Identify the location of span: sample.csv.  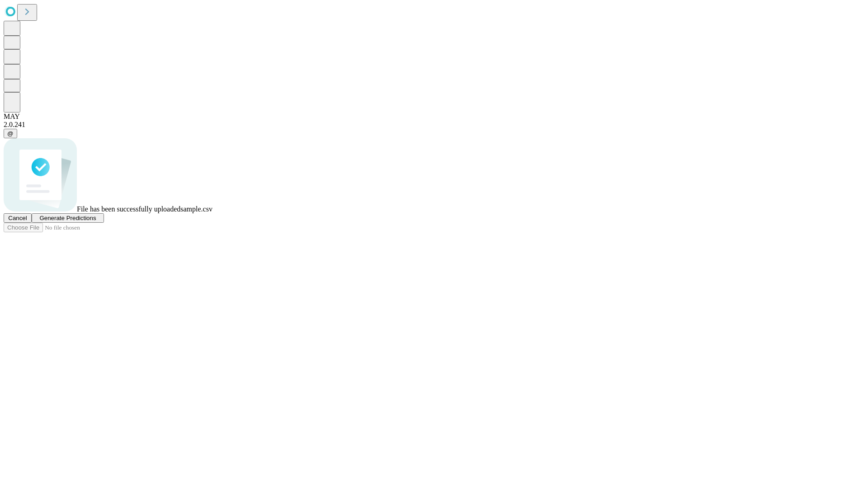
(196, 209).